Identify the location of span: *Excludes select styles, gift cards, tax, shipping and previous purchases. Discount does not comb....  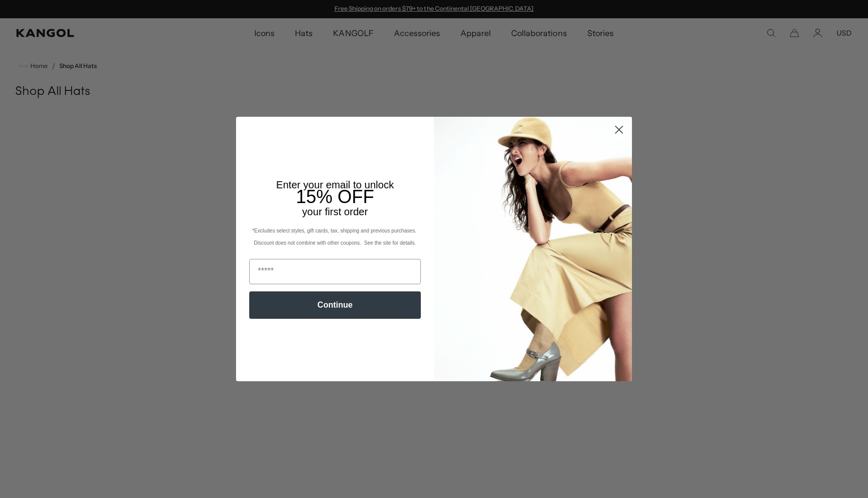
(334, 236).